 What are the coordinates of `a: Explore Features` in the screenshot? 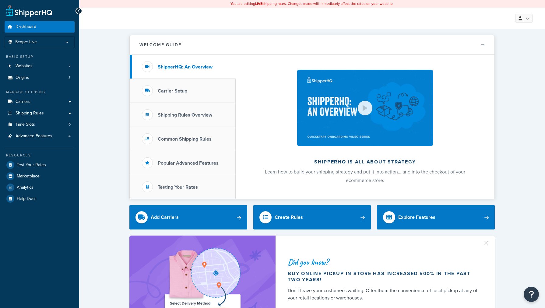 It's located at (436, 218).